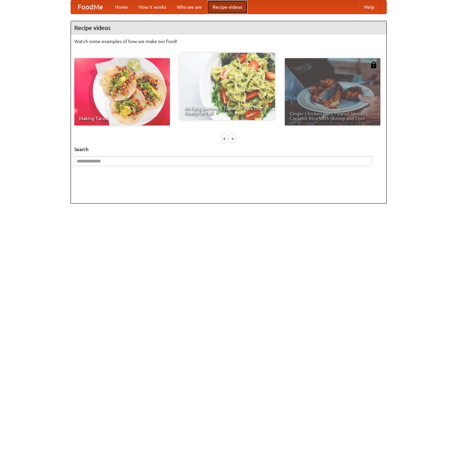  What do you see at coordinates (152, 7) in the screenshot?
I see `a: How it works` at bounding box center [152, 7].